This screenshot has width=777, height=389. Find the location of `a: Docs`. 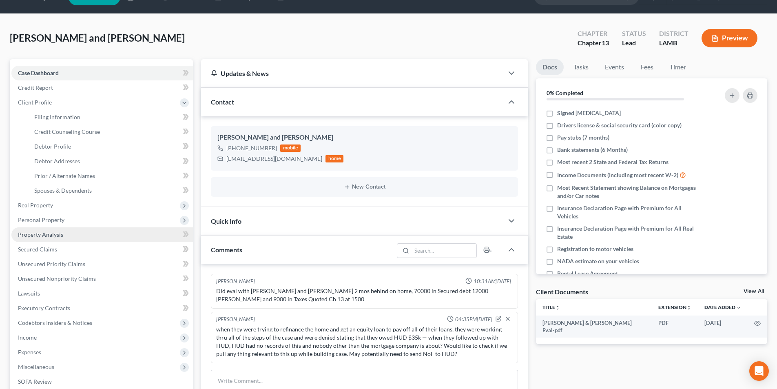

a: Docs is located at coordinates (550, 67).